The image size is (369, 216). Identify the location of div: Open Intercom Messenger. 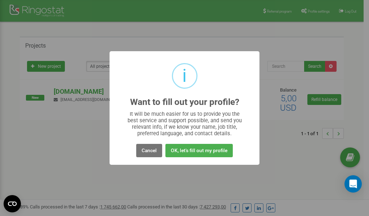
(353, 184).